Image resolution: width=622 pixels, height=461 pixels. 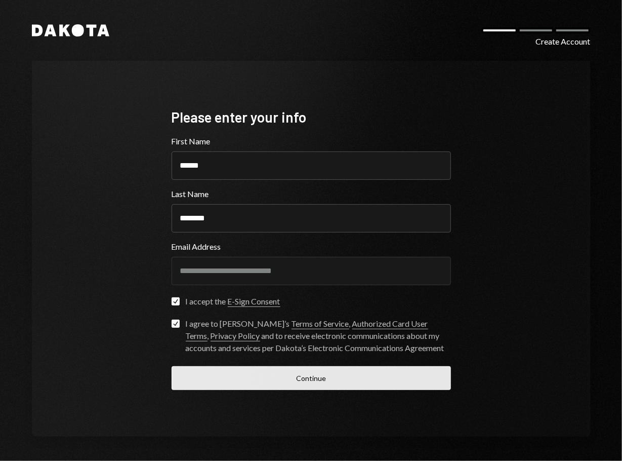 What do you see at coordinates (233, 301) in the screenshot?
I see `div: I accept the` at bounding box center [233, 301].